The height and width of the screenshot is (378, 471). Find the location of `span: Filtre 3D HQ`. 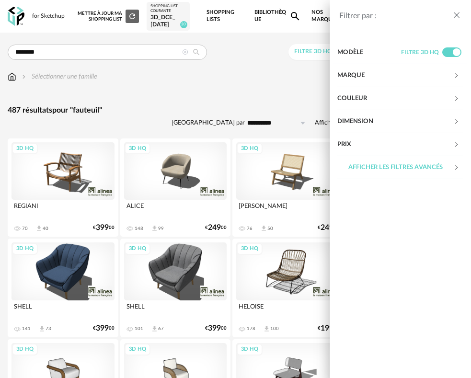

span: Filtre 3D HQ is located at coordinates (420, 52).